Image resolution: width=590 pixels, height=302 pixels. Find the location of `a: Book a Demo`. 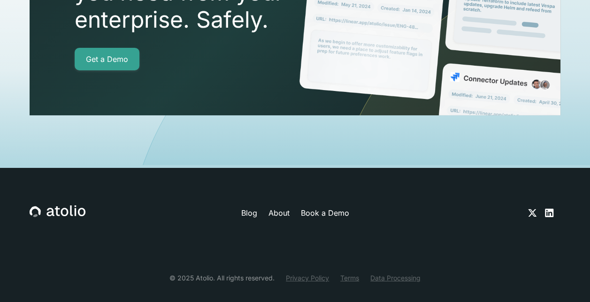

a: Book a Demo is located at coordinates (325, 213).